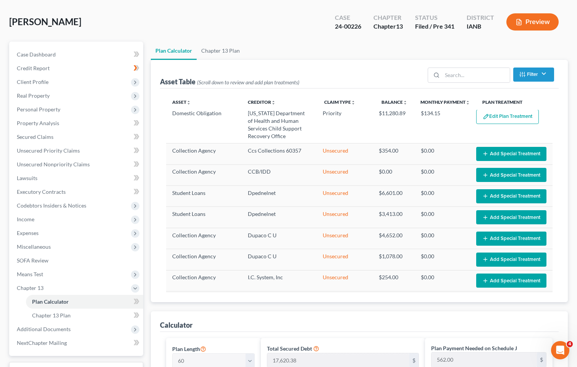  What do you see at coordinates (32, 82) in the screenshot?
I see `span: Client Profile` at bounding box center [32, 82].